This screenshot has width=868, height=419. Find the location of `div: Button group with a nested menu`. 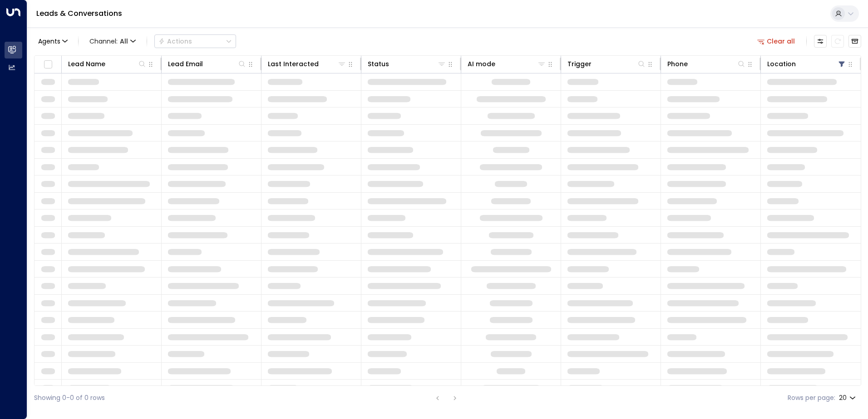

div: Button group with a nested menu is located at coordinates (196, 41).